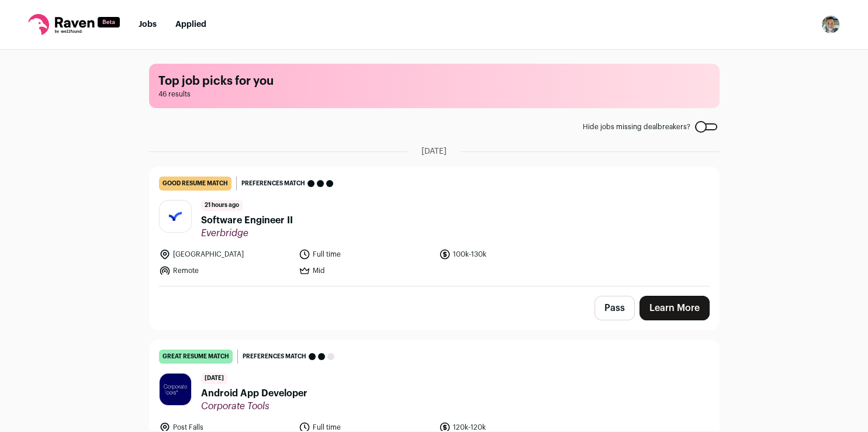 The image size is (868, 432). Describe the element at coordinates (226, 270) in the screenshot. I see `li: Remote` at that location.